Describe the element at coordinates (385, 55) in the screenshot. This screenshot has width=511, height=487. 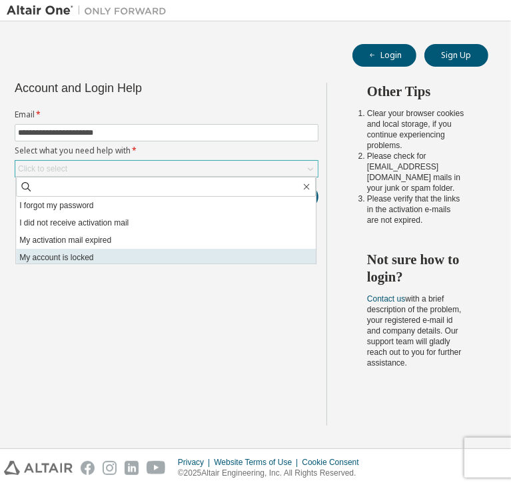
I see `button: Login` at that location.